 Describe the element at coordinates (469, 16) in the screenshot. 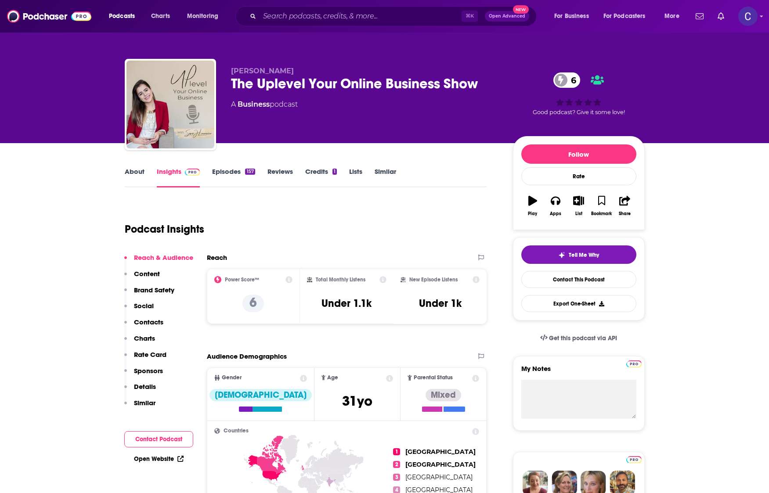

I see `span: ⌘ K` at that location.